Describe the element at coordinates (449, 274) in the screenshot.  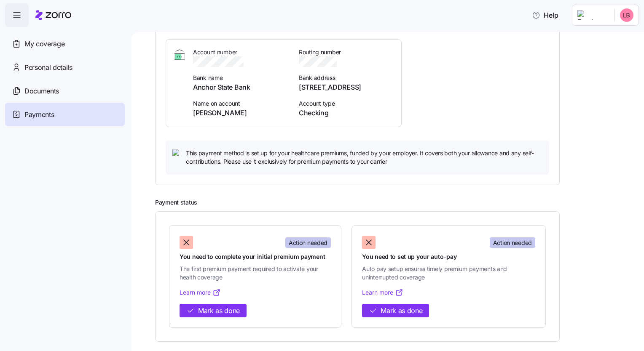
I see `span: Auto pay setup ensures timely premium payments and uninterrupted coverage` at that location.